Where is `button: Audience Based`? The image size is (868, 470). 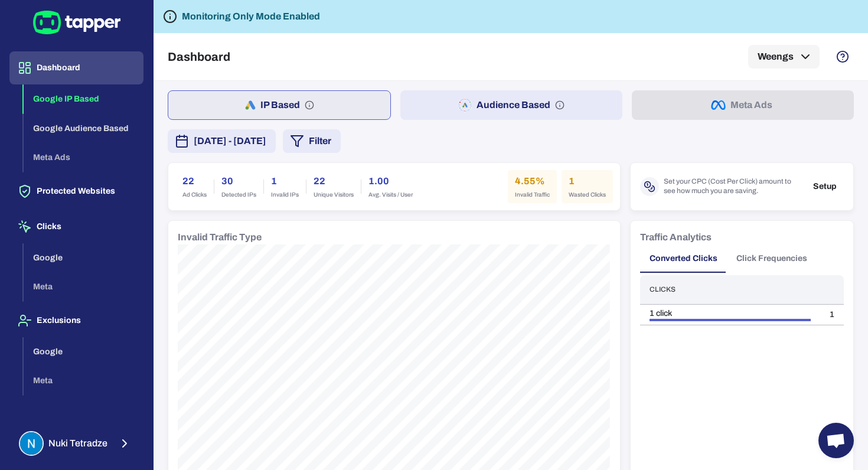
button: Audience Based is located at coordinates (512, 105).